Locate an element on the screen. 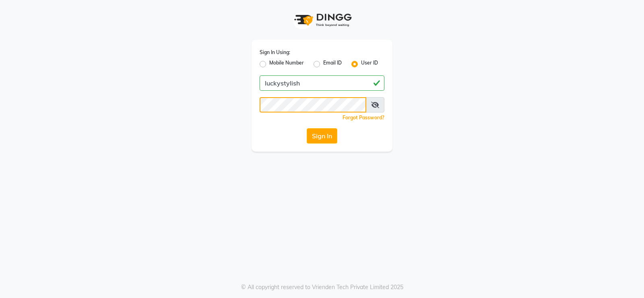  label: Sign In Using: is located at coordinates (275, 53).